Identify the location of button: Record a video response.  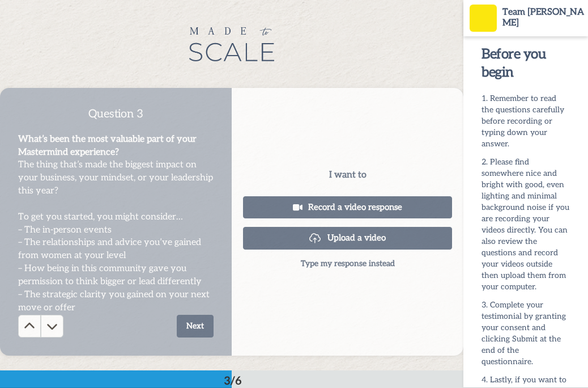
(347, 207).